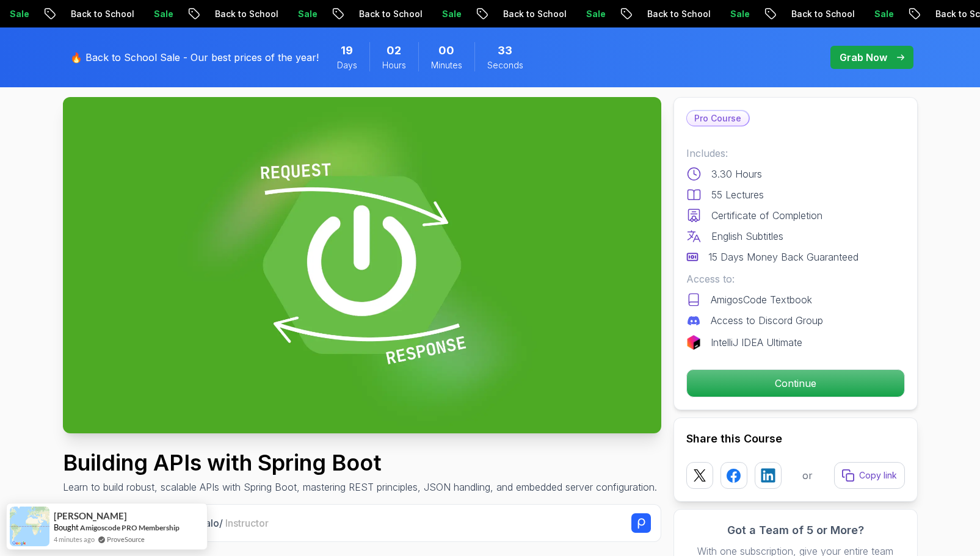  What do you see at coordinates (359, 463) in the screenshot?
I see `h1: Building APIs with Spring Boot` at bounding box center [359, 463].